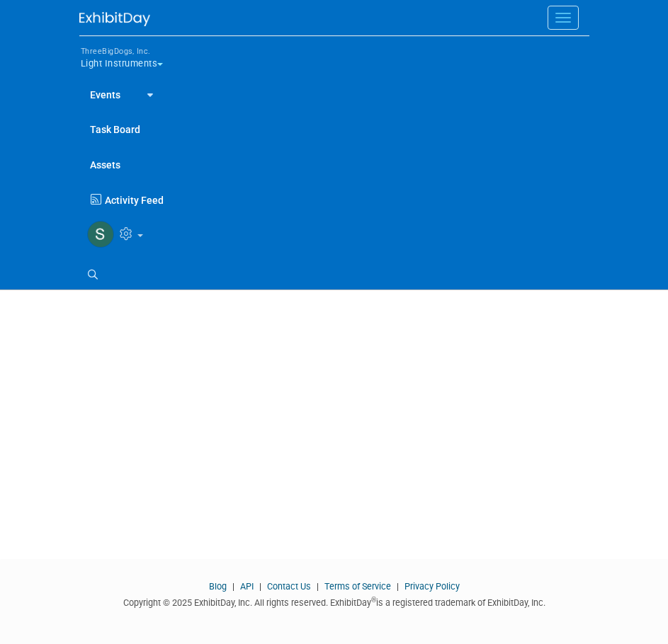 The width and height of the screenshot is (668, 644). Describe the element at coordinates (105, 94) in the screenshot. I see `a: Events` at that location.